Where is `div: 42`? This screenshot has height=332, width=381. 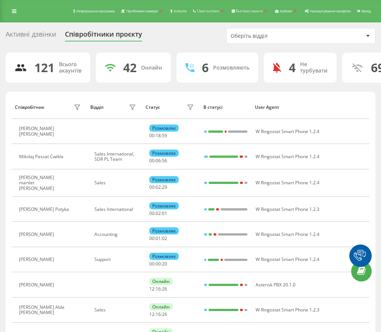 div: 42 is located at coordinates (130, 68).